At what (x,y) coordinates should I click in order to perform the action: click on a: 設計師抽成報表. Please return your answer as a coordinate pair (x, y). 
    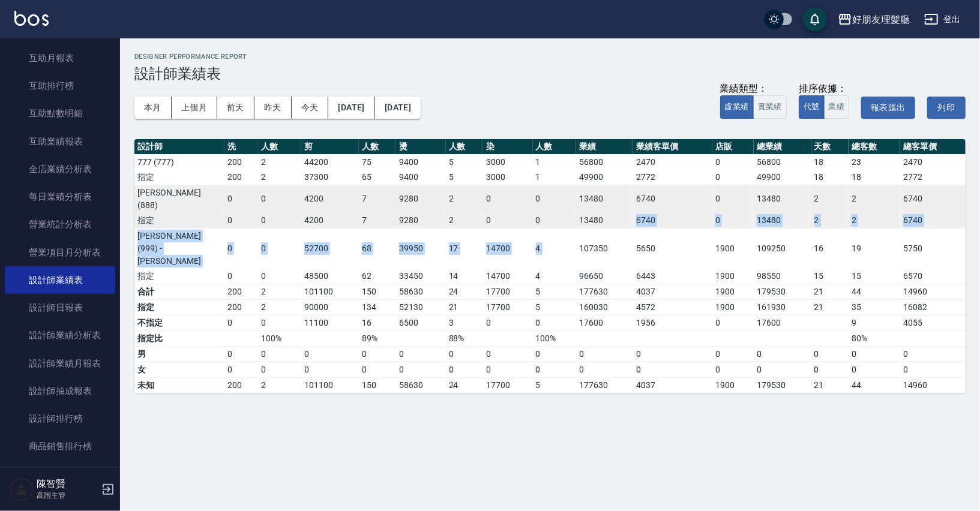
    Looking at the image, I should click on (60, 391).